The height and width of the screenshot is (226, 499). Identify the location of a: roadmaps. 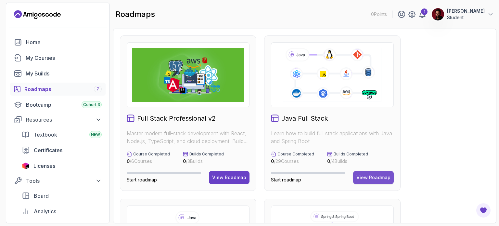
(58, 89).